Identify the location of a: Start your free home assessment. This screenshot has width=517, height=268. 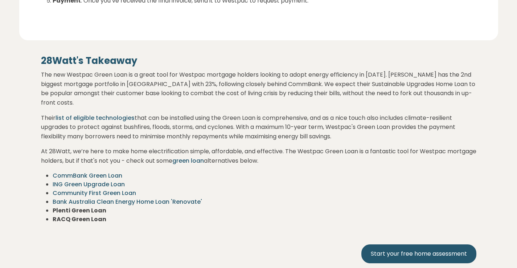
(419, 254).